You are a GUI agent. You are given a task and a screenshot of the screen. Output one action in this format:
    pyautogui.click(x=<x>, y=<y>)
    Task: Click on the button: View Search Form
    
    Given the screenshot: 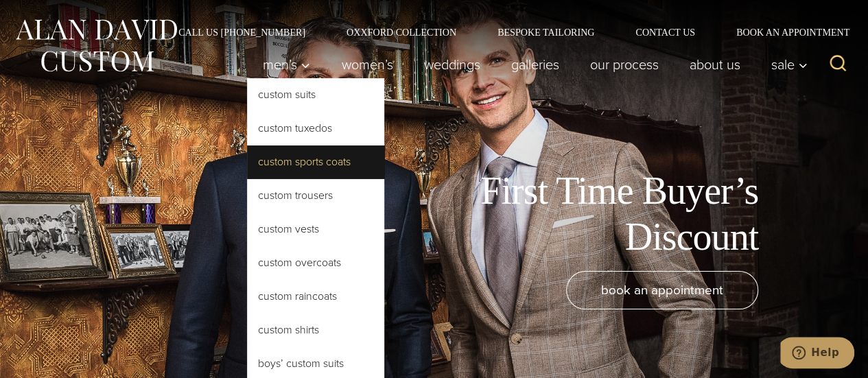 What is the action you would take?
    pyautogui.click(x=837, y=64)
    